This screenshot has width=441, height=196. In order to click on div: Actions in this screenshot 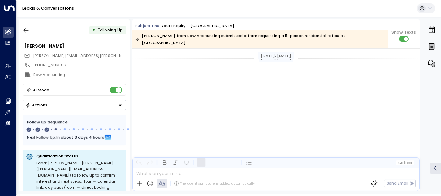, I will do `click(36, 105)`.